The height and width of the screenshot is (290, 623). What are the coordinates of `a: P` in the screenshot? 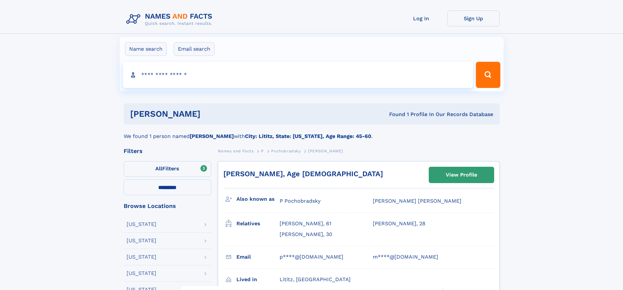 It's located at (262, 151).